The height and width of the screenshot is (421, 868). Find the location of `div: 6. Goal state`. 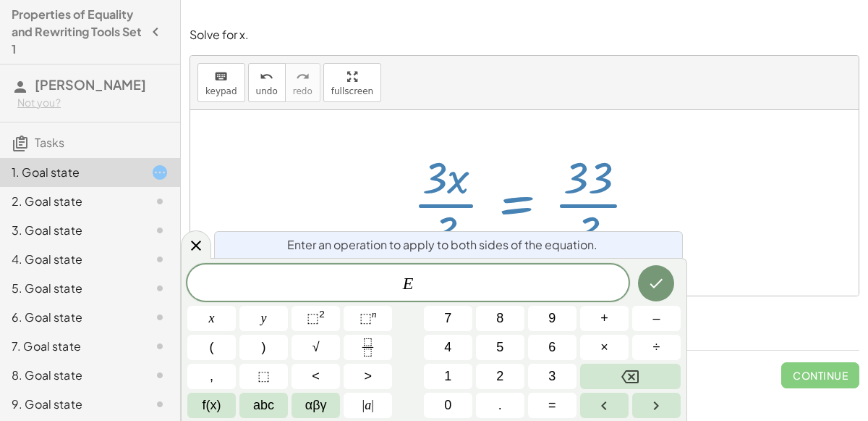

div: 6. Goal state is located at coordinates (69, 317).